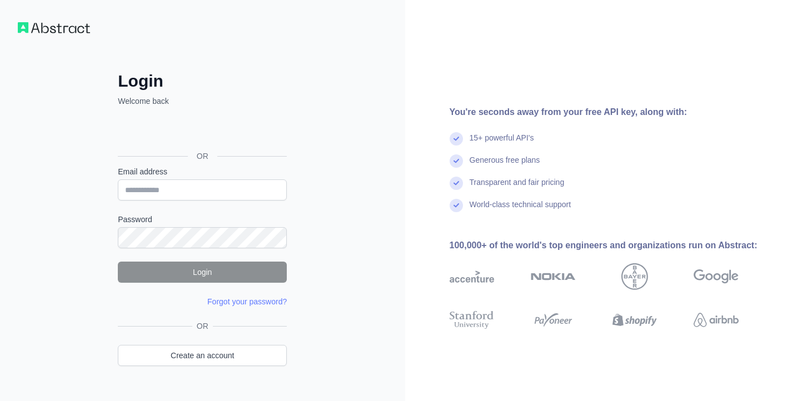  Describe the element at coordinates (202, 220) in the screenshot. I see `label: Password` at that location.